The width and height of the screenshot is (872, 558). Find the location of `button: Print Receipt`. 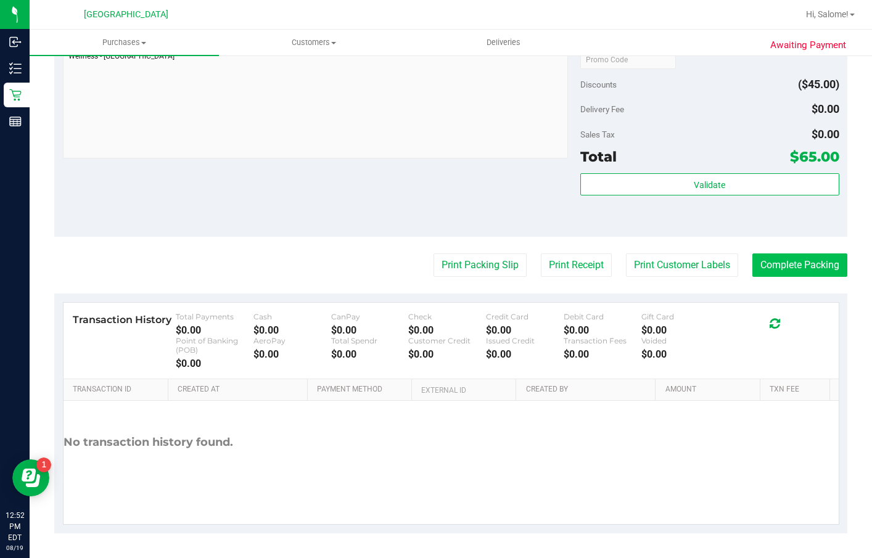

button: Print Receipt is located at coordinates (576, 265).